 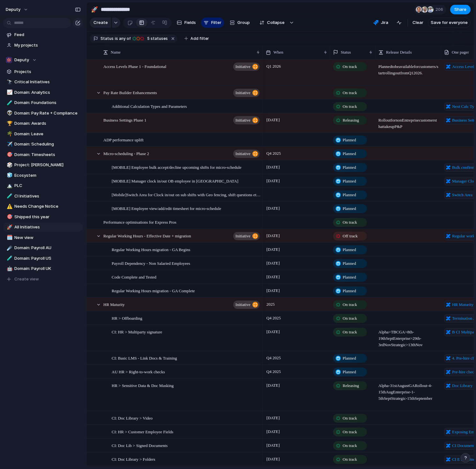 I want to click on span: 2025, so click(x=271, y=304).